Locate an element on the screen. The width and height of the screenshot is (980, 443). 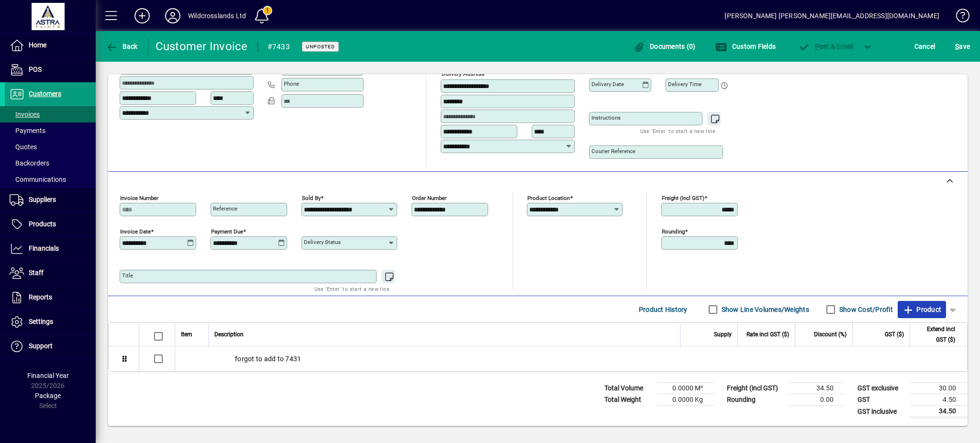
button: Profile is located at coordinates (173, 16).